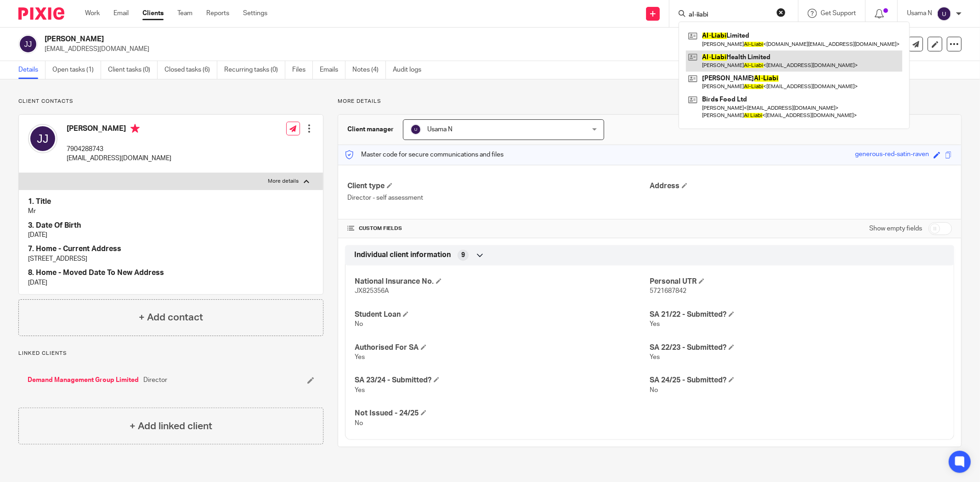  Describe the element at coordinates (502, 380) in the screenshot. I see `h4: SA 23/24 - Submitted?` at that location.